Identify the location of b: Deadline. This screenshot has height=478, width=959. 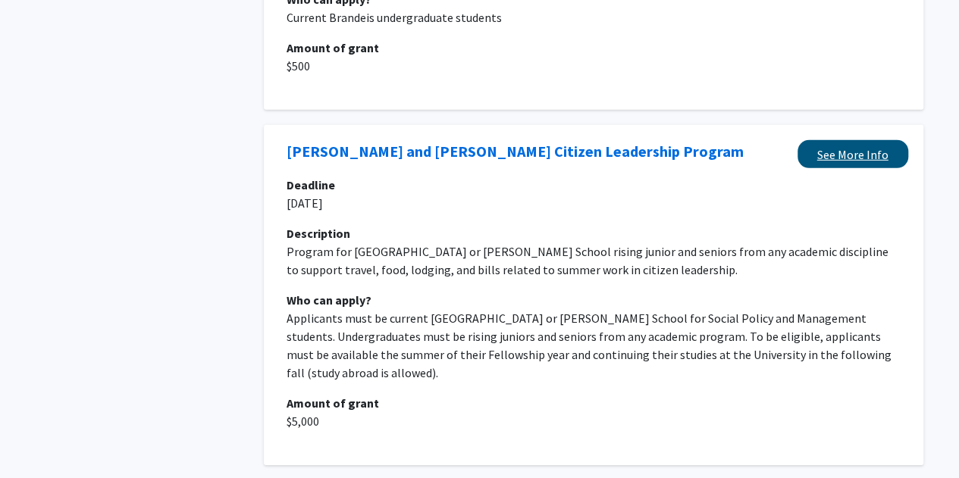
(311, 185).